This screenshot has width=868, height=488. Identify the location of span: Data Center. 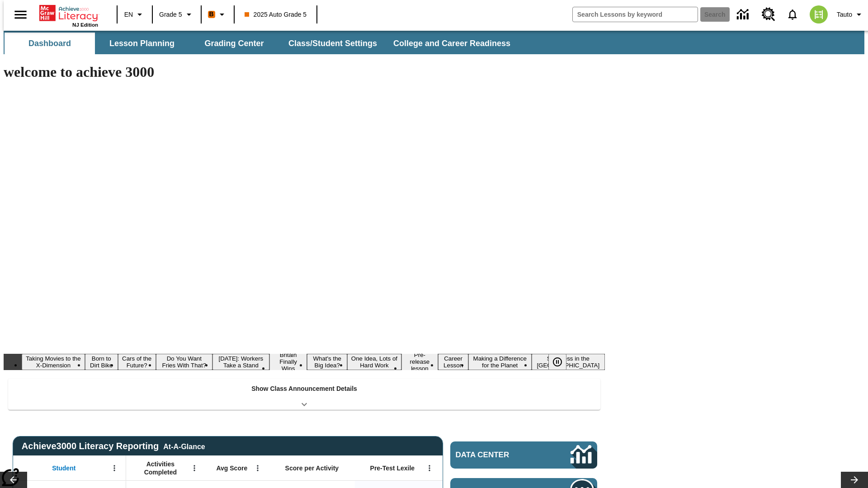
(498, 455).